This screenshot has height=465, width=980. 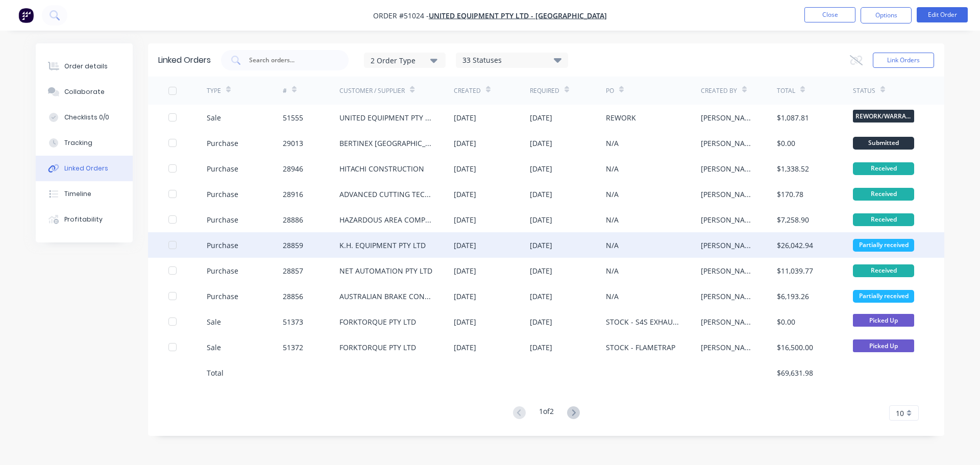 I want to click on div: Customer / Supplier, so click(x=372, y=91).